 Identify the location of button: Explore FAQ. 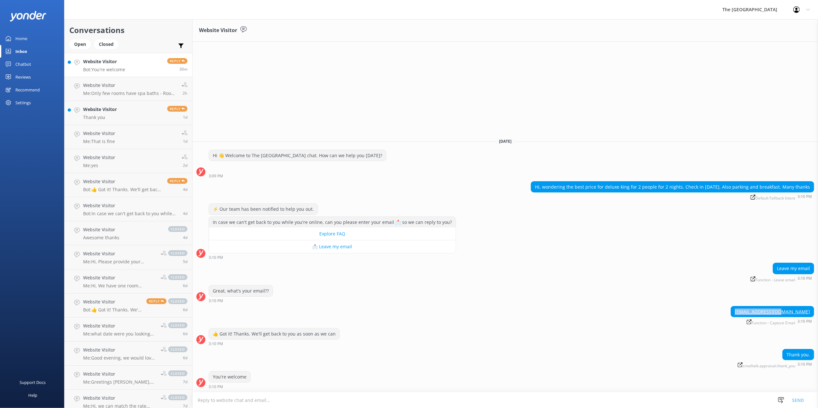
(332, 234).